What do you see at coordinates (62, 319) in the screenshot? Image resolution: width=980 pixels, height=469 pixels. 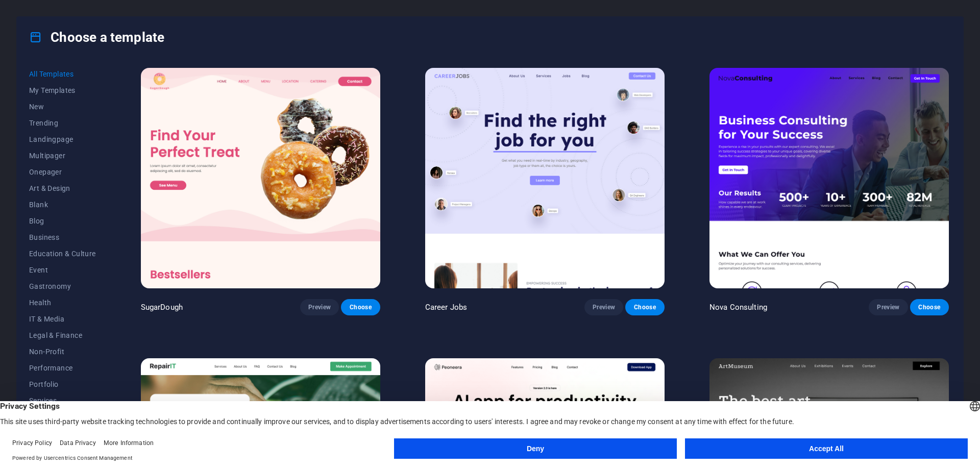 I see `span: IT & Media` at bounding box center [62, 319].